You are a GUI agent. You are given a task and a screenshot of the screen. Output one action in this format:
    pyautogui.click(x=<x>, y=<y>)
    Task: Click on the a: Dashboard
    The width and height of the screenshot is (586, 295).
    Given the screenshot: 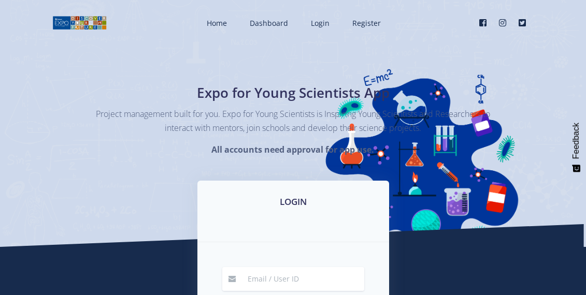 What is the action you would take?
    pyautogui.click(x=268, y=23)
    